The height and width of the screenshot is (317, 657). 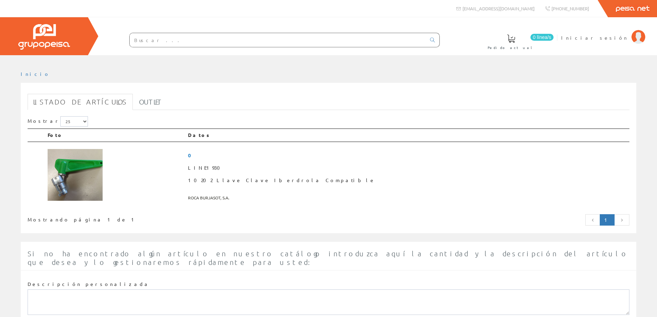 What do you see at coordinates (150, 218) in the screenshot?
I see `div: Mostrando página 1 de 1` at bounding box center [150, 218].